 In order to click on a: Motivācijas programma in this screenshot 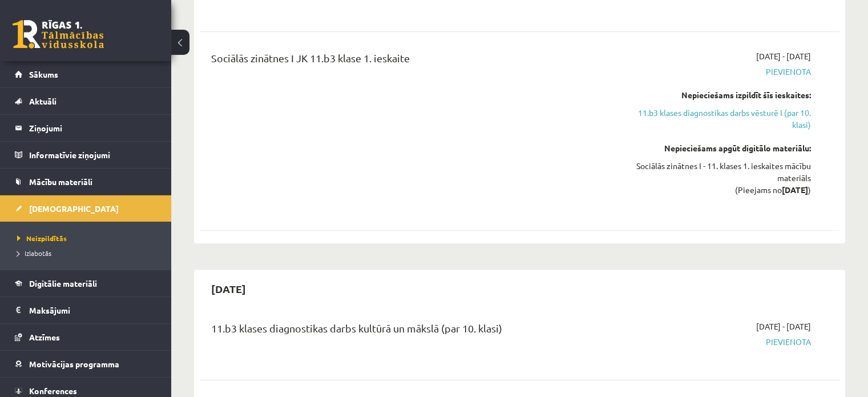, I will do `click(86, 364)`.